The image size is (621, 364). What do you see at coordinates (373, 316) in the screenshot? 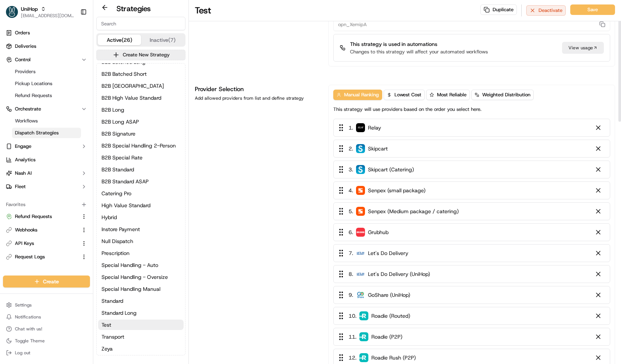
I see `div: 10 .` at bounding box center [373, 316].